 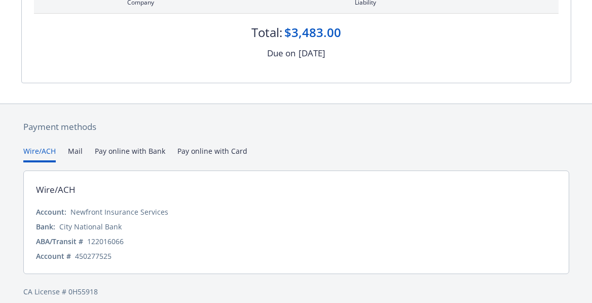 I want to click on div: CA License # 0H55918, so click(x=296, y=291).